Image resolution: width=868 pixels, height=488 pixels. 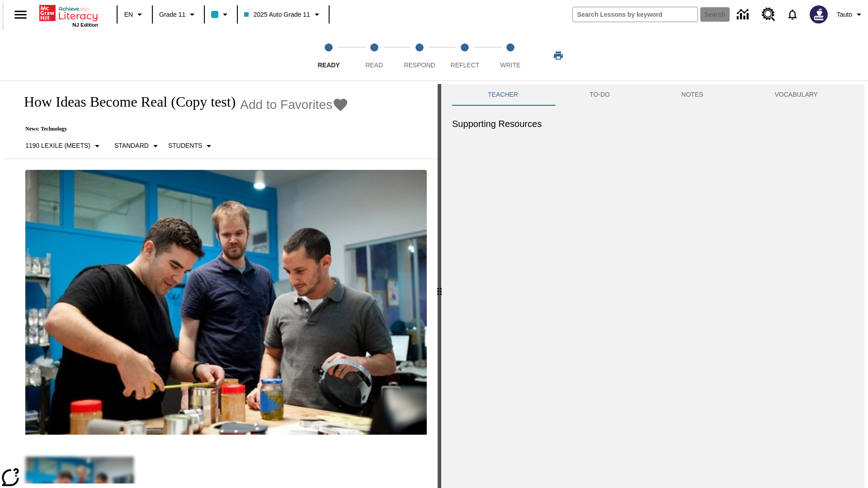 I want to click on span: Add to Favorites, so click(x=286, y=105).